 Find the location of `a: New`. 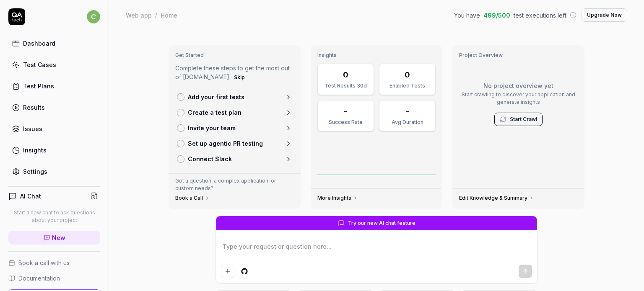

a: New is located at coordinates (54, 238).